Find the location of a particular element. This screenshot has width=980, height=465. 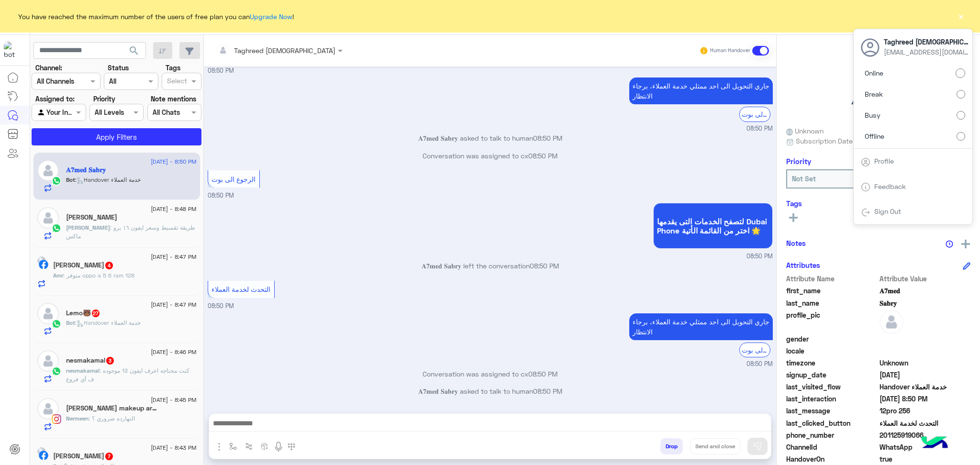

span: 27 is located at coordinates (96, 313).